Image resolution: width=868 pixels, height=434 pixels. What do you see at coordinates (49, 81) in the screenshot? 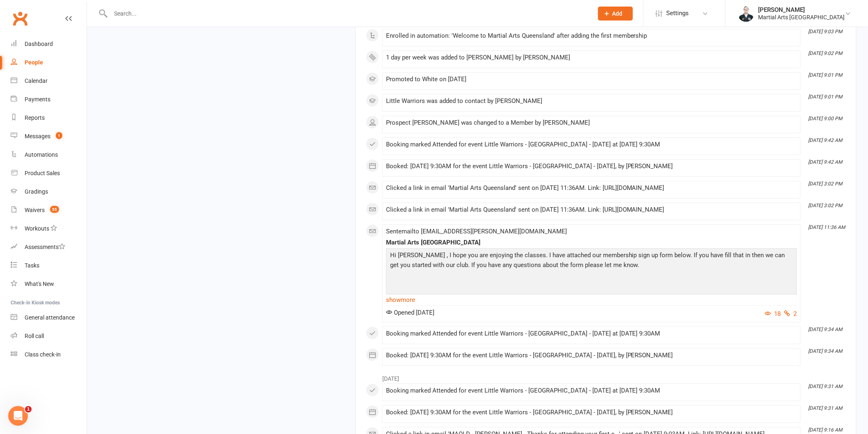
I see `a: Calendar` at bounding box center [49, 81].